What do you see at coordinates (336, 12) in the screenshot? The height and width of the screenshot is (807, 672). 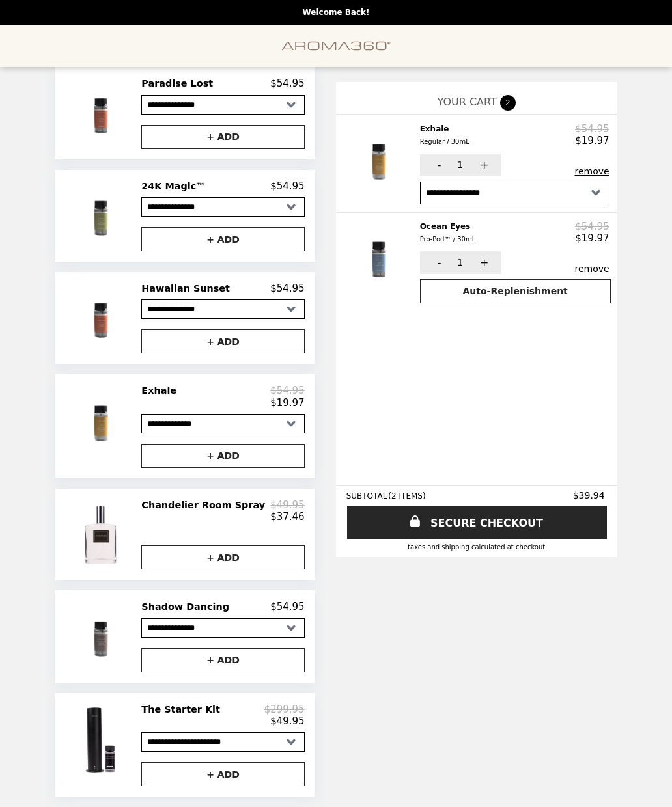 I see `p: Welcome Back!` at bounding box center [336, 12].